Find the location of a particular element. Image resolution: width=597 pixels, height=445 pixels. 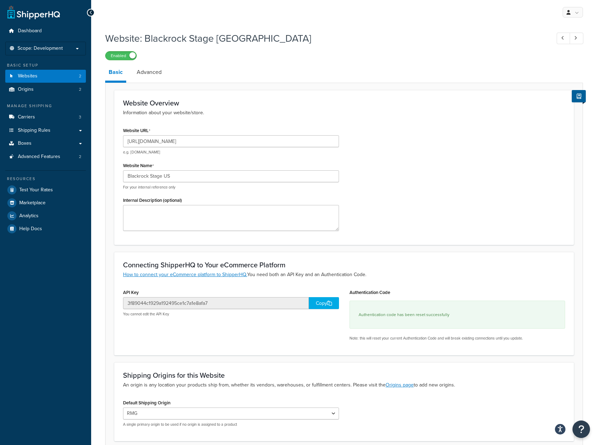

span: Advanced Features is located at coordinates (39, 157).